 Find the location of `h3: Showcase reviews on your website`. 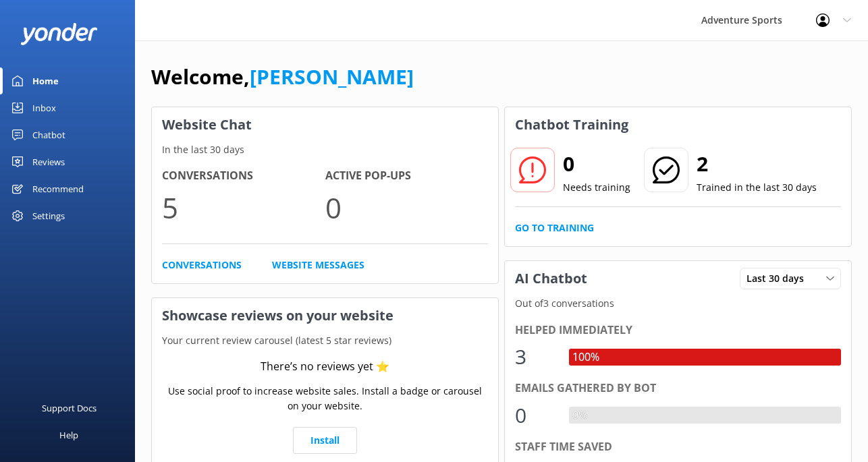

h3: Showcase reviews on your website is located at coordinates (325, 316).